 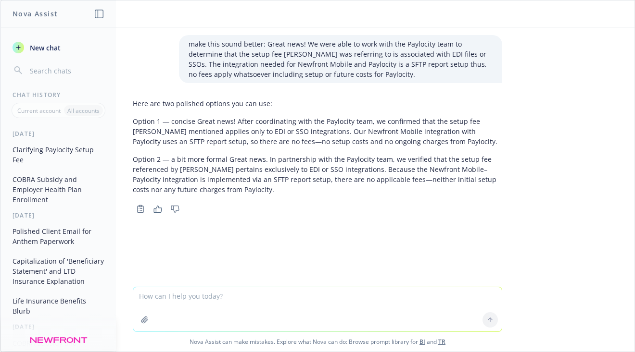 I want to click on button: Thumbs down, so click(x=175, y=209).